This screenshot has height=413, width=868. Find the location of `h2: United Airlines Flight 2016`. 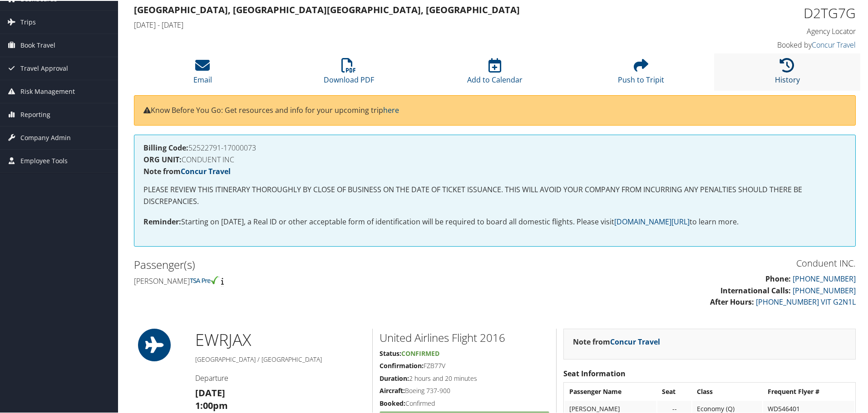

h2: United Airlines Flight 2016 is located at coordinates (464, 337).